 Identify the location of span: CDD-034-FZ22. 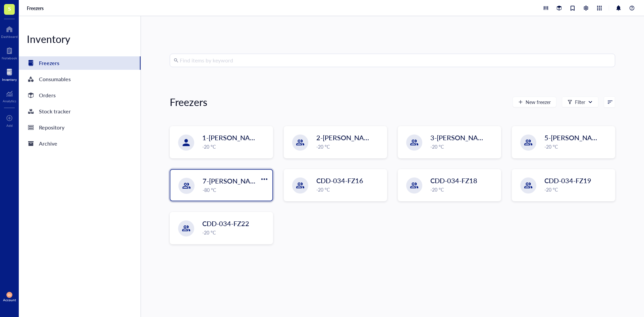
(226, 223).